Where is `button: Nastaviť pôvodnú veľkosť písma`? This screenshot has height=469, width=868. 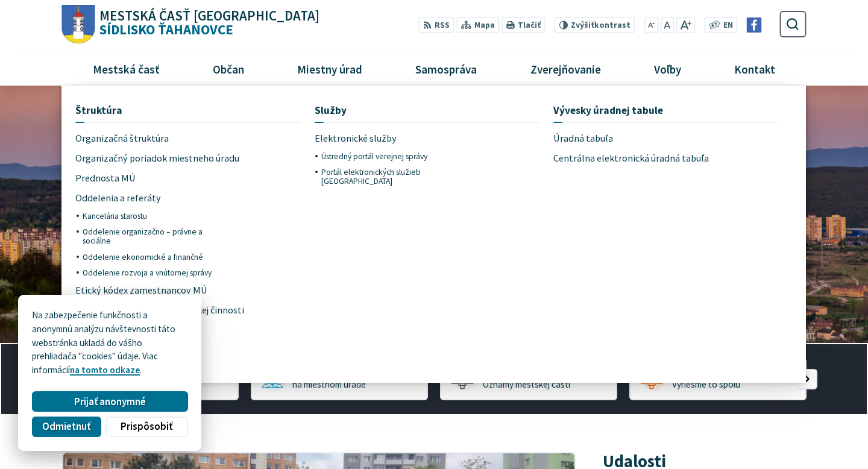 button: Nastaviť pôvodnú veľkosť písma is located at coordinates (667, 25).